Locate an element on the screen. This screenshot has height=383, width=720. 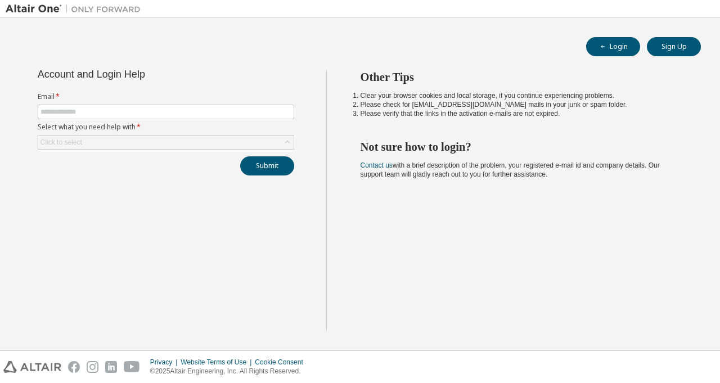
img: Altair One is located at coordinates (76, 9).